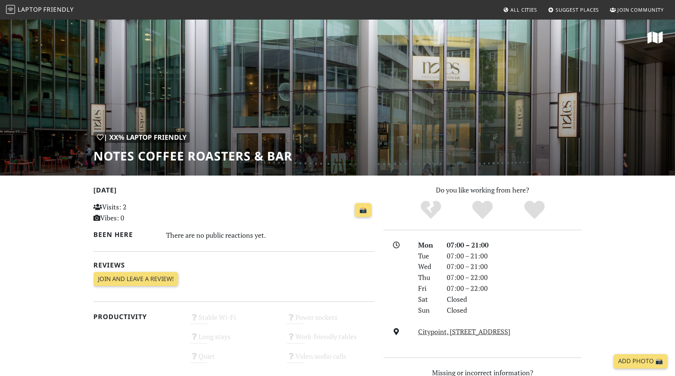 The width and height of the screenshot is (675, 376). I want to click on div: Stable Wi-Fi, so click(234, 321).